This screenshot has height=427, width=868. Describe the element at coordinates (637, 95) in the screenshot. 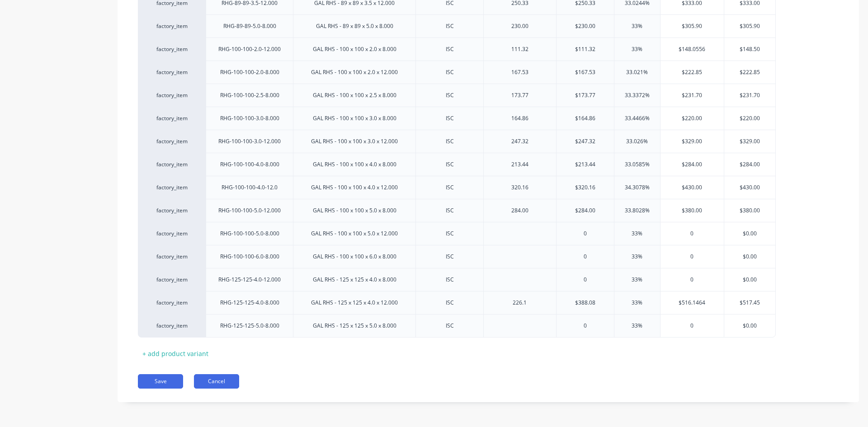

I see `div: 33.3372%` at that location.